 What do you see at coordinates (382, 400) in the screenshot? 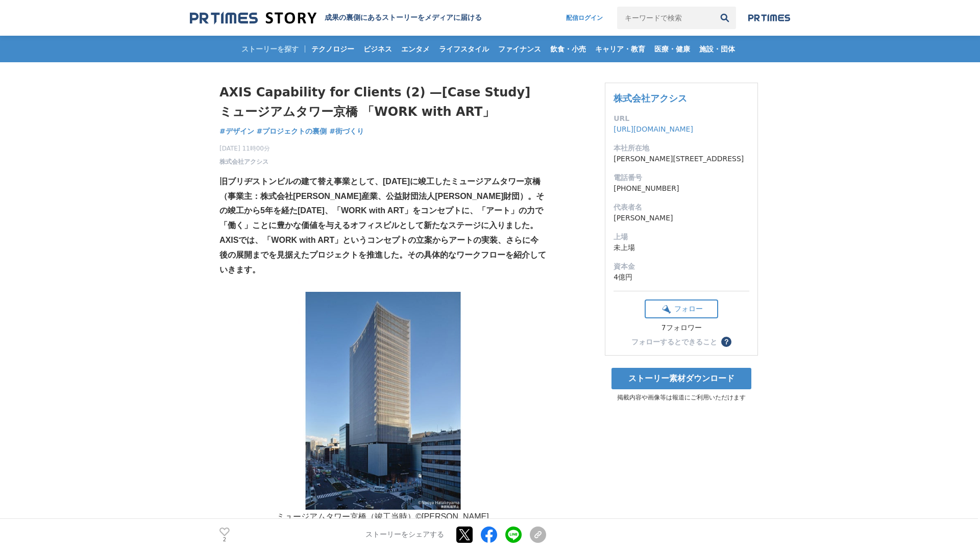
I see `img: thumbnail_f7baa5e0-9507-11f0-a3ac-3f37f5cef996.jpg` at bounding box center [382, 400].